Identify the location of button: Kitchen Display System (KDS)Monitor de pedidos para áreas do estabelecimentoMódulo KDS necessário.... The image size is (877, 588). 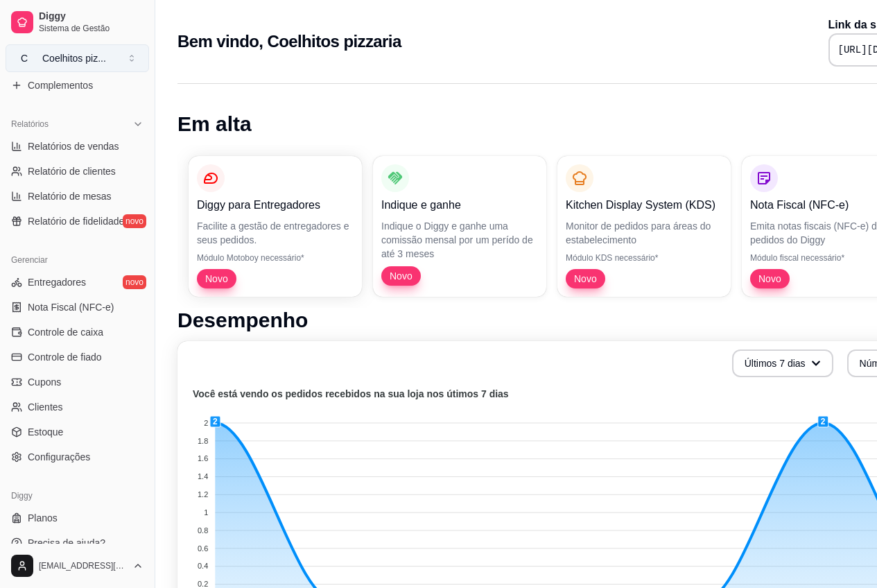
(644, 226).